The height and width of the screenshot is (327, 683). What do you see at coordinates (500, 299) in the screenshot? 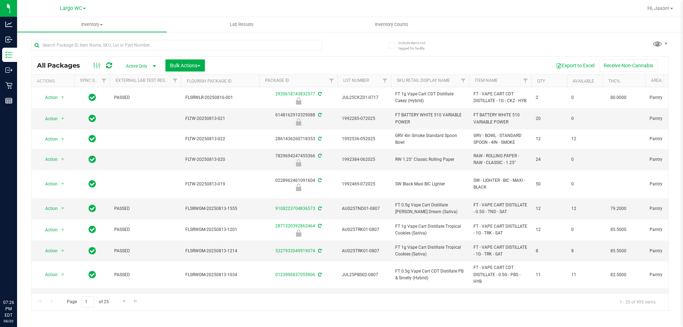
I see `span: FT - PRE-ROLL - 0.5G - 1CT - JCW - HYB` at bounding box center [500, 299].